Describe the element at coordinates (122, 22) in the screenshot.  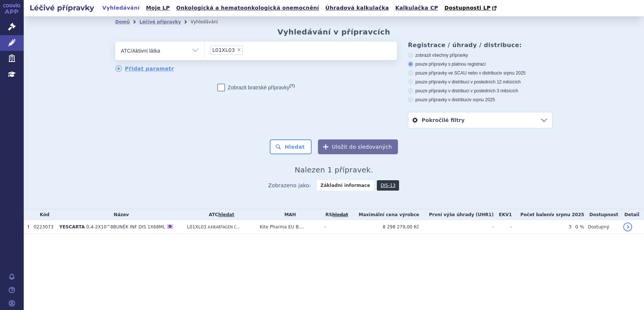
I see `a: Domů` at that location.